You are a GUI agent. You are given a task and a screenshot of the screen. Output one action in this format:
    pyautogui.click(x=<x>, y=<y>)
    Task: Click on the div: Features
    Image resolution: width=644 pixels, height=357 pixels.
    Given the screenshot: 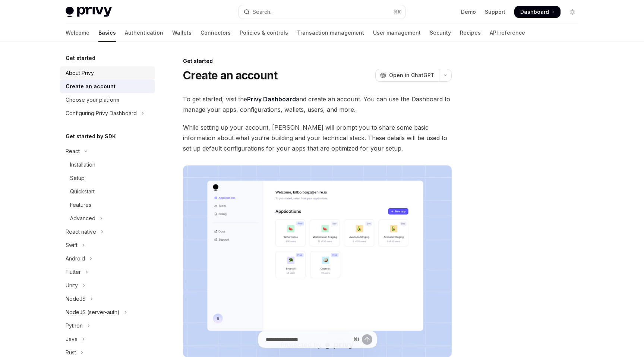 What is the action you would take?
    pyautogui.click(x=80, y=205)
    